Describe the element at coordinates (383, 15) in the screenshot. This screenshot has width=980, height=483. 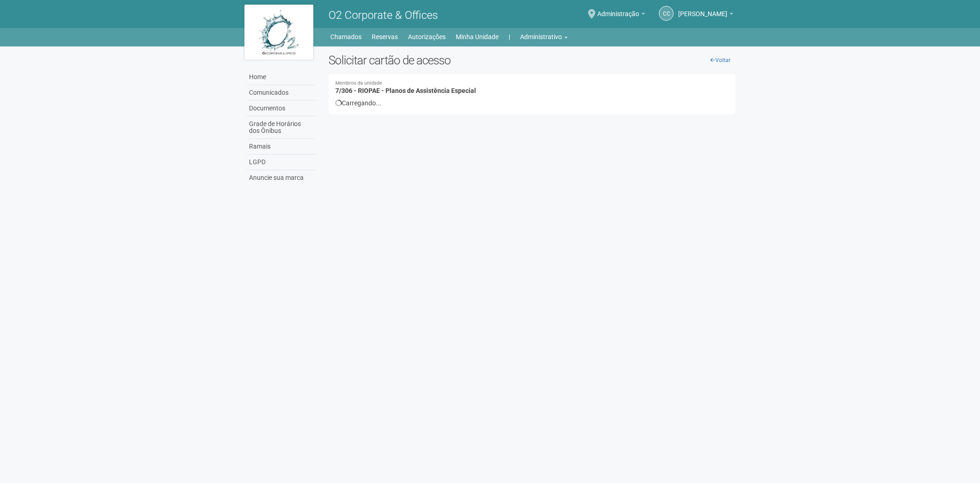
I see `span: O2 Corporate & Offices` at that location.